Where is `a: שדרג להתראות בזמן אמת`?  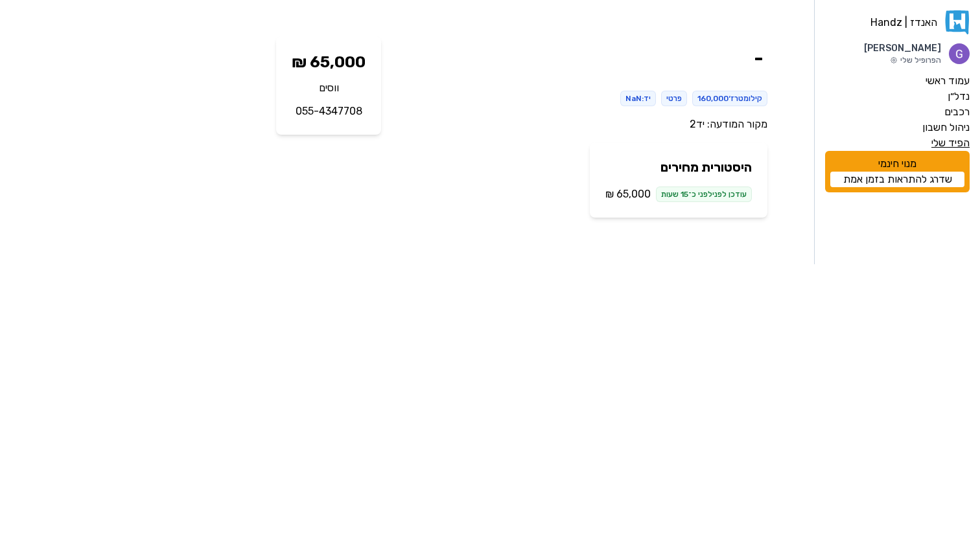
a: שדרג להתראות בזמן אמת is located at coordinates (897, 180).